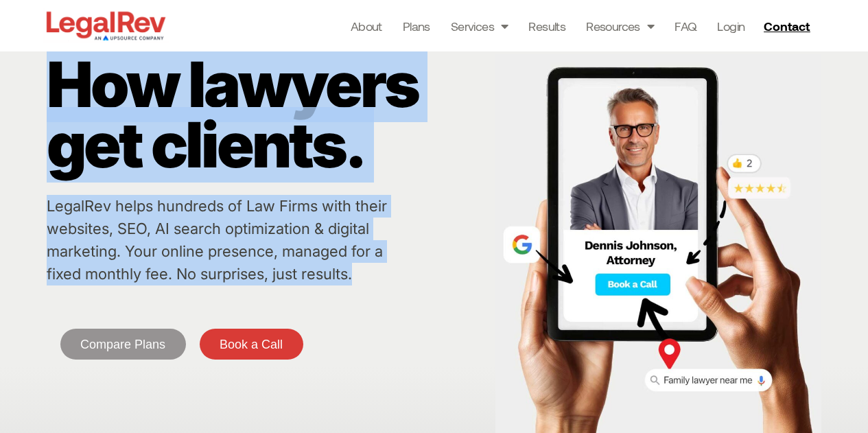 This screenshot has width=868, height=433. What do you see at coordinates (122, 344) in the screenshot?
I see `a: Compare Plans` at bounding box center [122, 344].